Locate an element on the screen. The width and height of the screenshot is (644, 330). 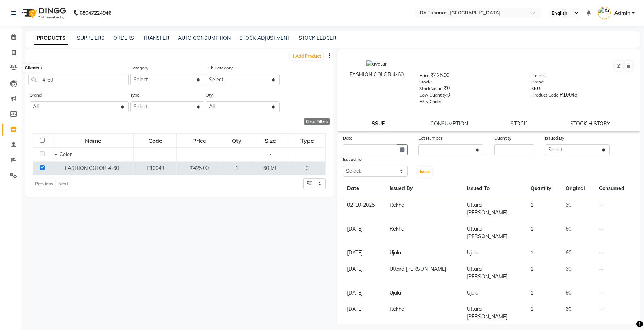
label: Lot Number is located at coordinates (430, 138).